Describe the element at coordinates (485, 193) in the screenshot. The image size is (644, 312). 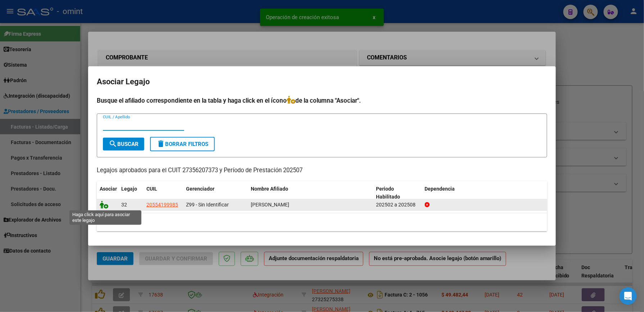
I see `datatable-header-cell: Dependencia` at that location.